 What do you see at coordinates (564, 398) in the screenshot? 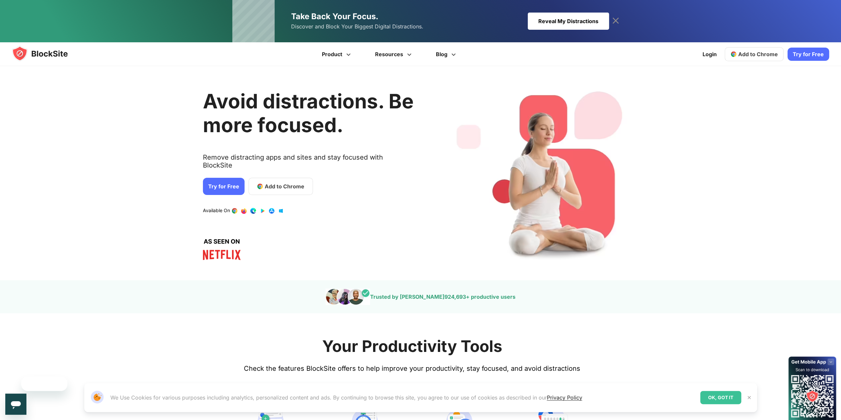
I see `a: Privacy Policy` at bounding box center [564, 398].